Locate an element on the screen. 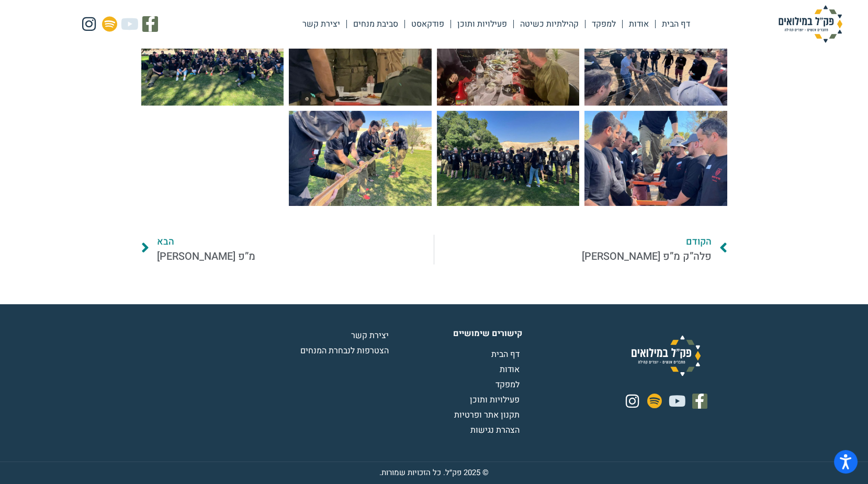 The image size is (868, 484). a: פודקאסט is located at coordinates (427, 24).